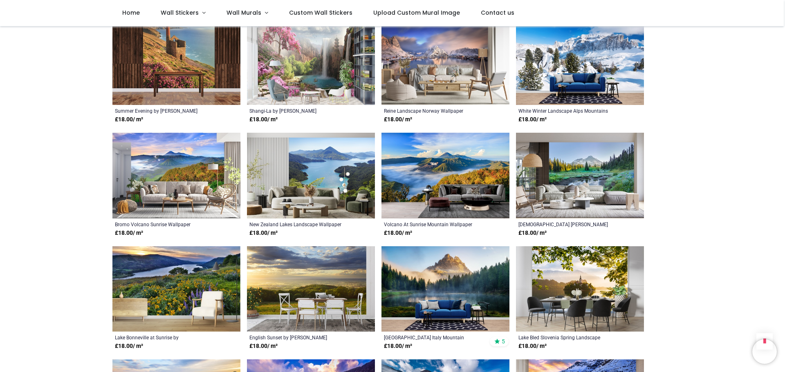  I want to click on img: Bromo Volcano Sunrise Wall Mural Wallpaper, so click(176, 176).